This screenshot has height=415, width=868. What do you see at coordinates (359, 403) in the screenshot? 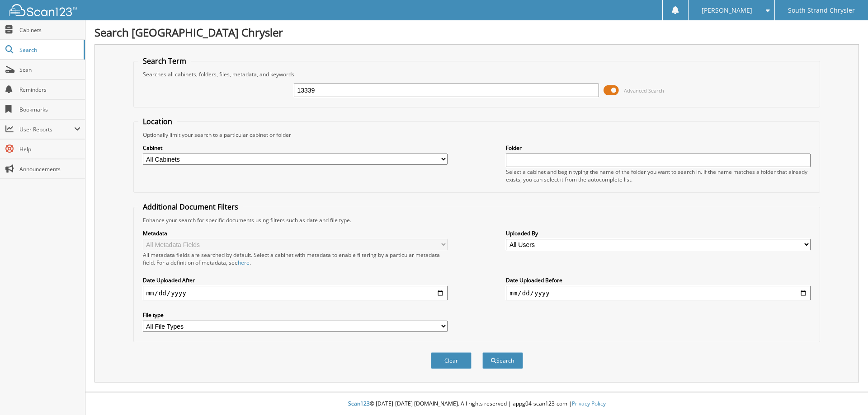
I see `span: Scan123` at bounding box center [359, 403].